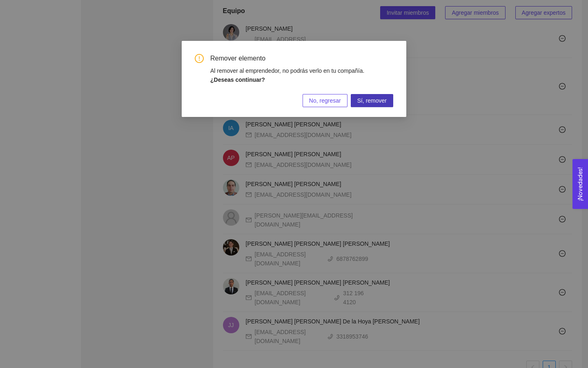  Describe the element at coordinates (372, 100) in the screenshot. I see `button: Sí, remover` at that location.